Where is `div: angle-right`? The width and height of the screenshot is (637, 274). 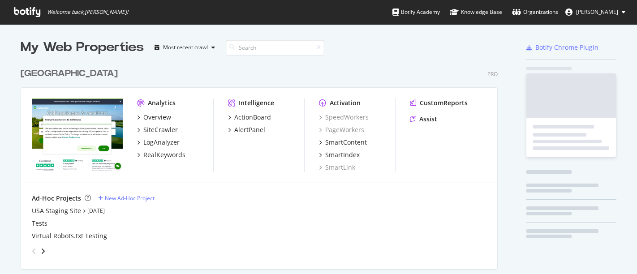 div: angle-right is located at coordinates (43, 251).